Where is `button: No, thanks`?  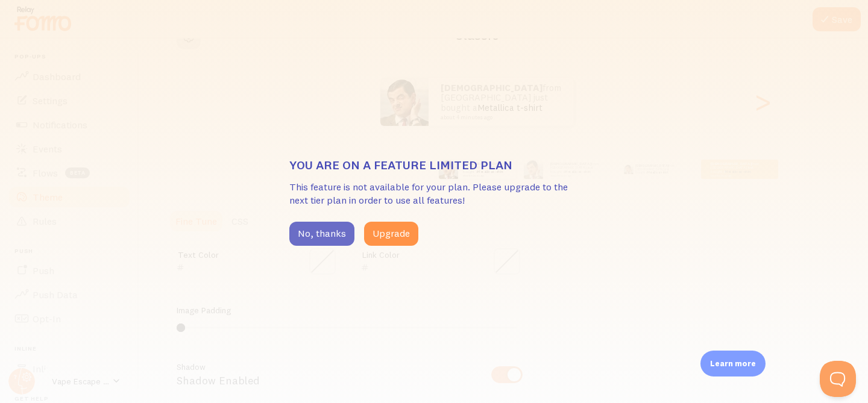
button: No, thanks is located at coordinates (322, 234).